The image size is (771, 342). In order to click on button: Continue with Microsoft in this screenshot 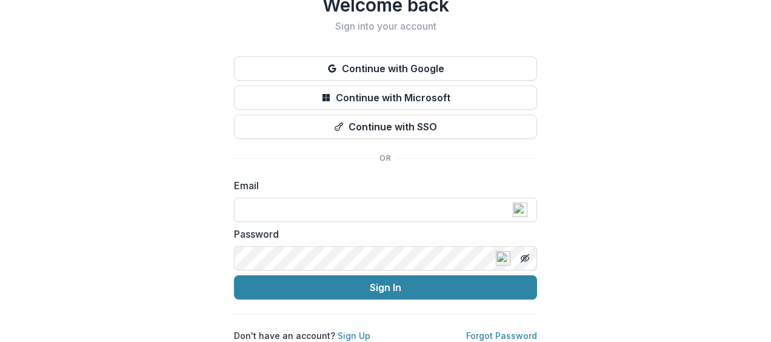, I will do `click(385, 98)`.